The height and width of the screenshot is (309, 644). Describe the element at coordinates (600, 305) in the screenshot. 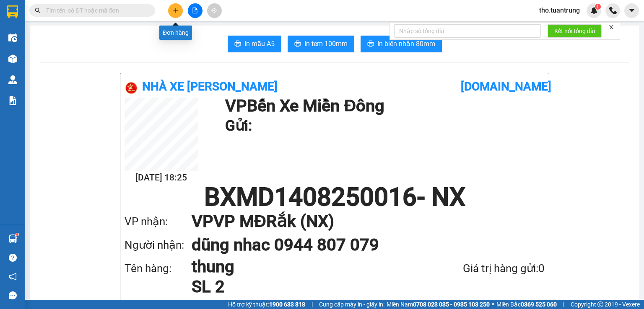

I see `span: copyright` at that location.